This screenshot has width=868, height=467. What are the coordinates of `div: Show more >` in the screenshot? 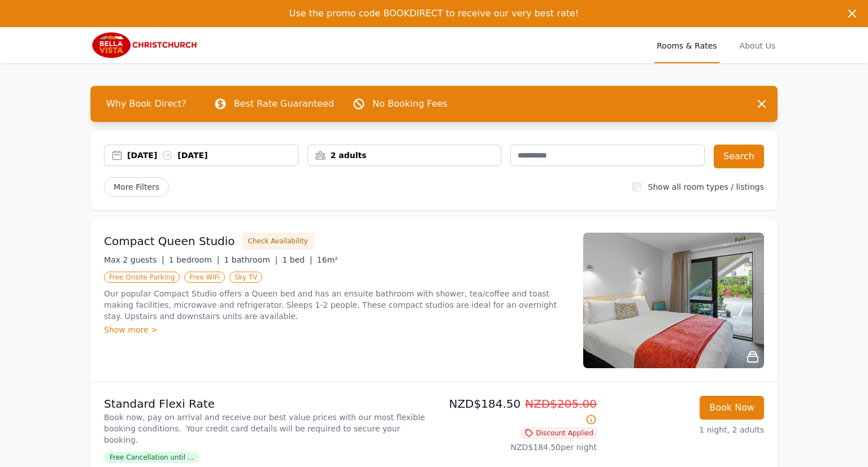 It's located at (337, 330).